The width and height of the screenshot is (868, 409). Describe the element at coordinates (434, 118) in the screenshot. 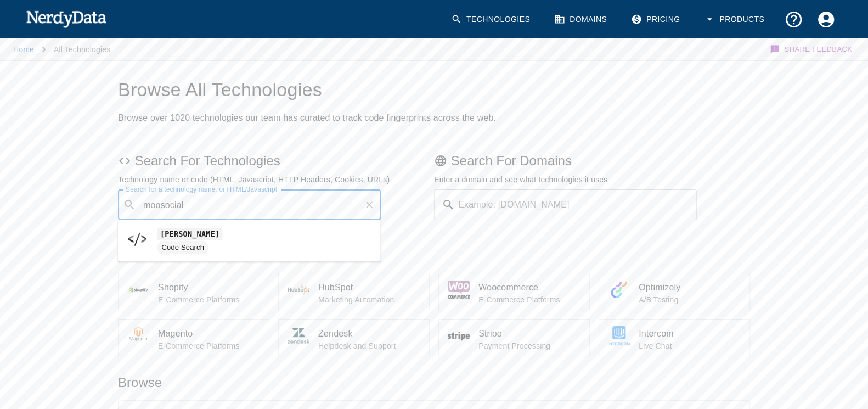

I see `h2: Browse over 1020 technologies our team has curated to track code fingerprints across the web.` at that location.